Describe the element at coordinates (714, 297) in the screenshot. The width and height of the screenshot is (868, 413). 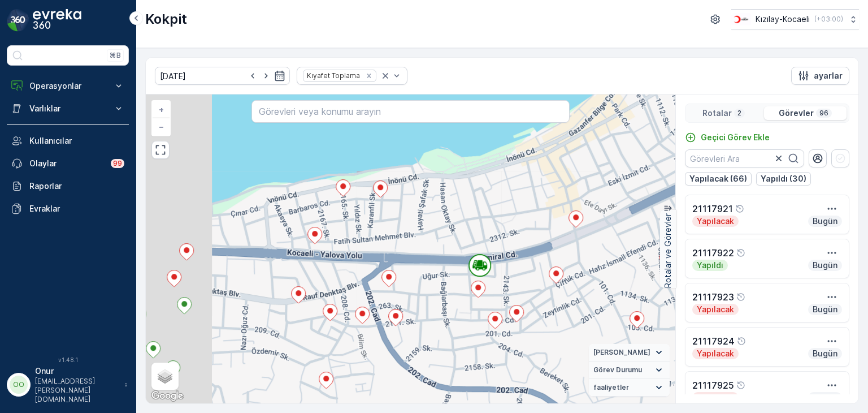
I see `p: 21117923` at that location.